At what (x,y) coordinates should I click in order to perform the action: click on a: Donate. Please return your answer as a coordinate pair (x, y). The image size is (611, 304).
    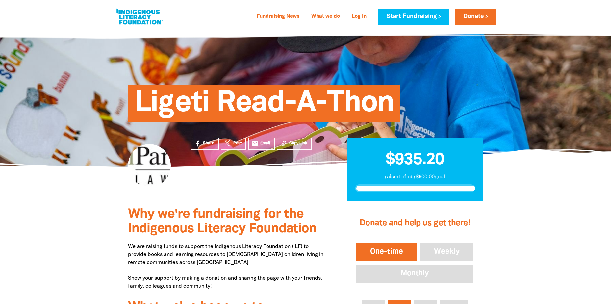
    Looking at the image, I should click on (475, 16).